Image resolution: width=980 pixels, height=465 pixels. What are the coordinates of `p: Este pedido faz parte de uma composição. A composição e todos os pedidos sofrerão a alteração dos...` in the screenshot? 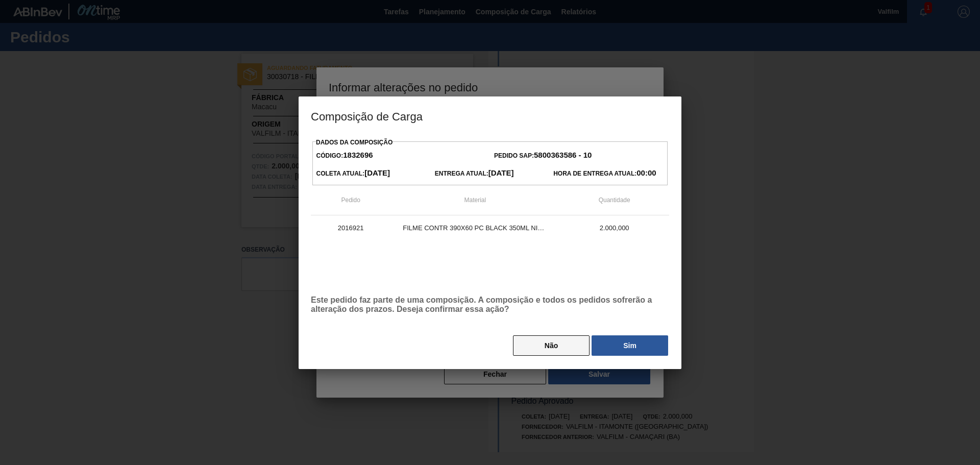 It's located at (490, 305).